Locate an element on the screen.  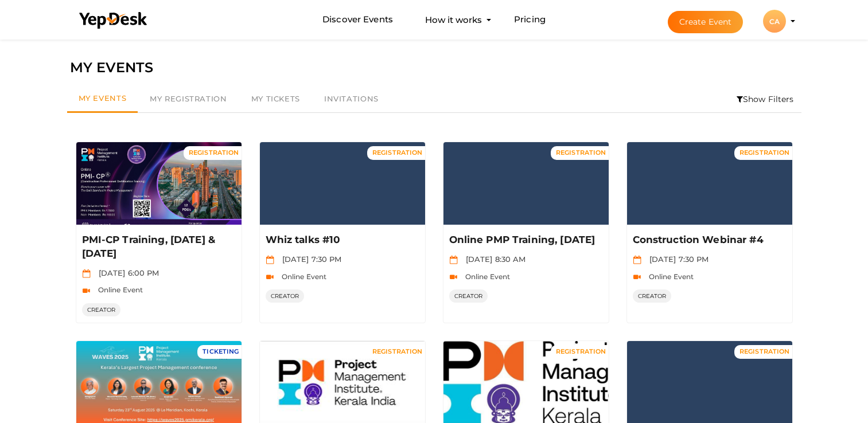
a: My Events is located at coordinates (103, 99).